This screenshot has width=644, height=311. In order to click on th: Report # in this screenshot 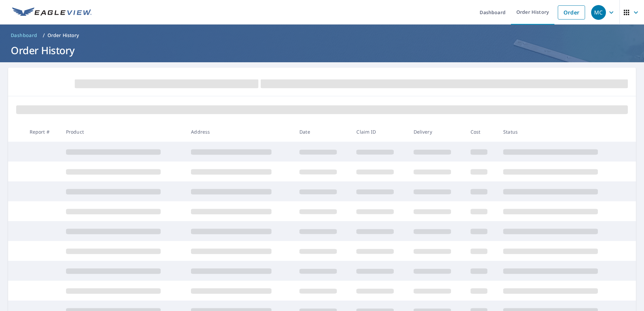, I will do `click(42, 132)`.